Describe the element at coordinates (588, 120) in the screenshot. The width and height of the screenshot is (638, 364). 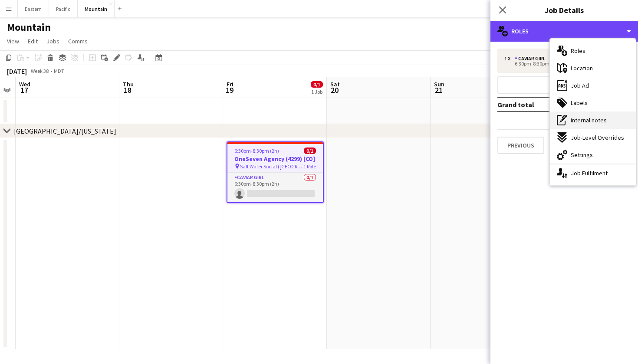
I see `span: Internal notes` at that location.